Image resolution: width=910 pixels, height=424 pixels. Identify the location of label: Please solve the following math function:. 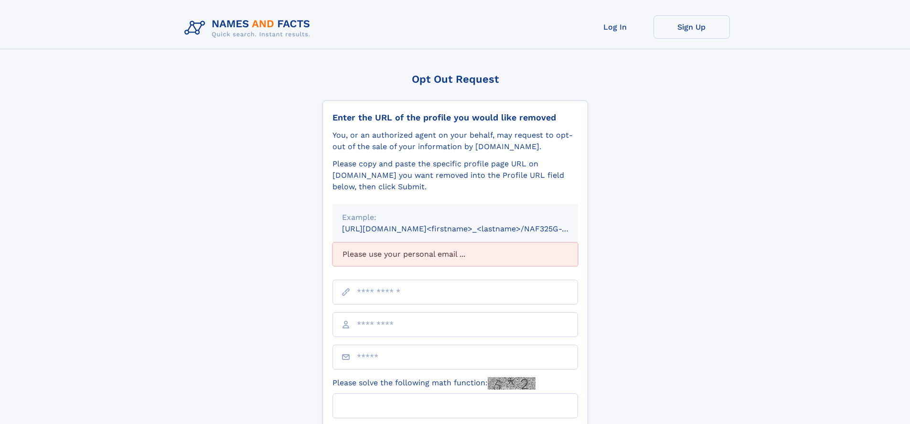
(434, 383).